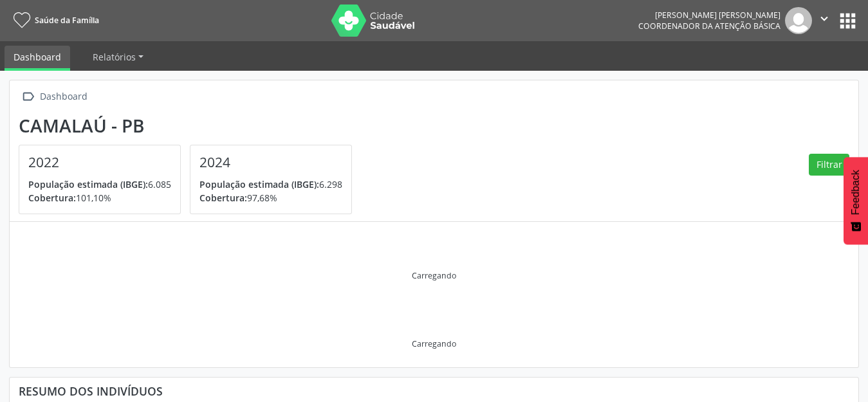 This screenshot has height=402, width=868. What do you see at coordinates (271, 184) in the screenshot?
I see `p: 6.298` at bounding box center [271, 184].